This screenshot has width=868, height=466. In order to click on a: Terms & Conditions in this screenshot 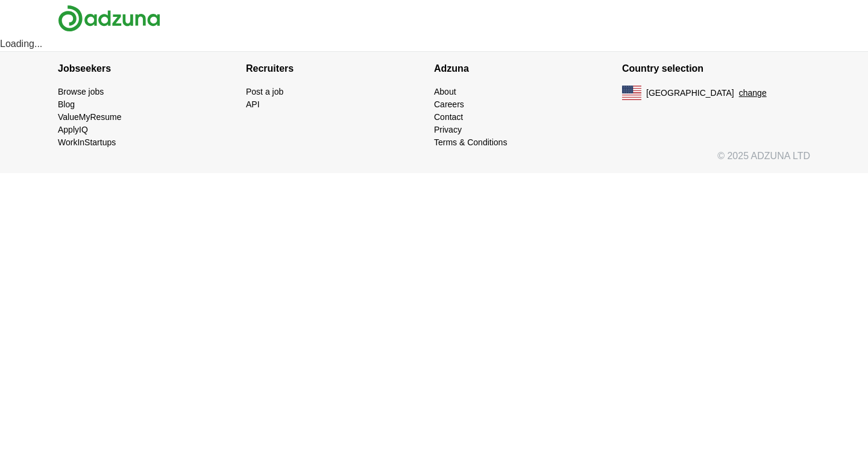, I will do `click(471, 142)`.